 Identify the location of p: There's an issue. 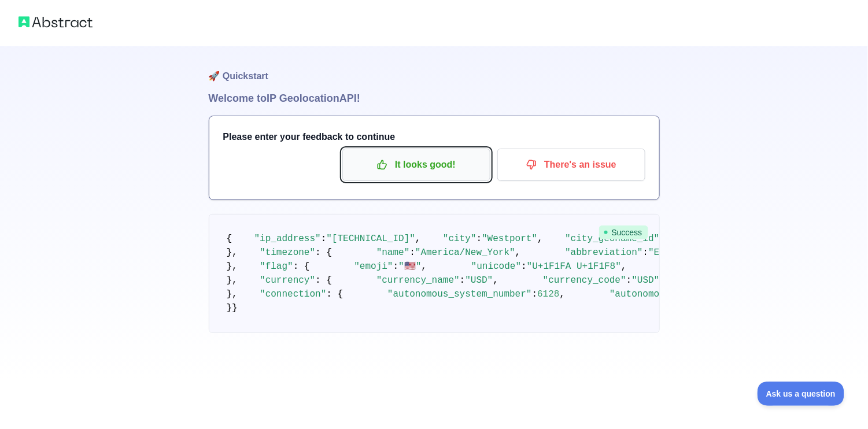
(572, 165).